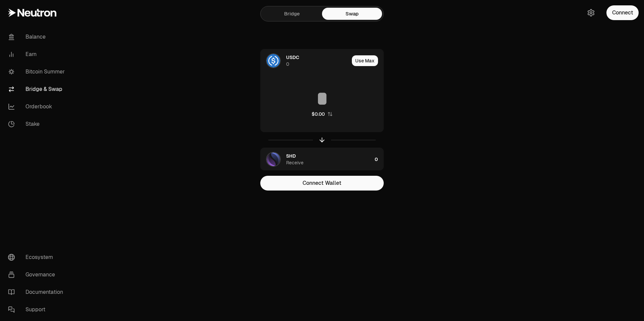 Image resolution: width=644 pixels, height=321 pixels. What do you see at coordinates (316, 159) in the screenshot?
I see `div: SHD LogoSHDReceive` at bounding box center [316, 159].